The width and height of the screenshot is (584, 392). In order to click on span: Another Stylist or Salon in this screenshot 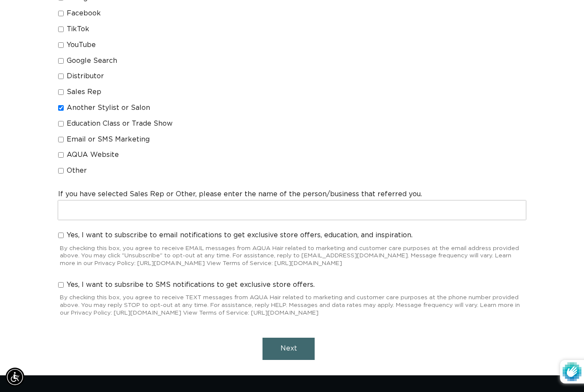, I will do `click(108, 108)`.